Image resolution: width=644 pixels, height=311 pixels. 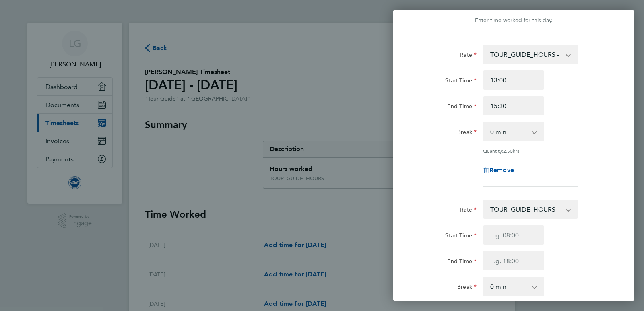 I want to click on div: Quantity: hrs, so click(x=530, y=151).